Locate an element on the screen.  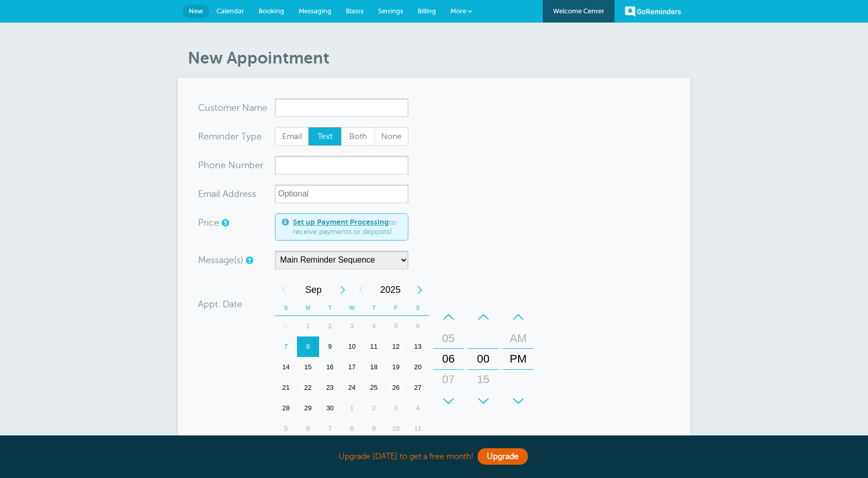
div: 16 is located at coordinates (330, 367).